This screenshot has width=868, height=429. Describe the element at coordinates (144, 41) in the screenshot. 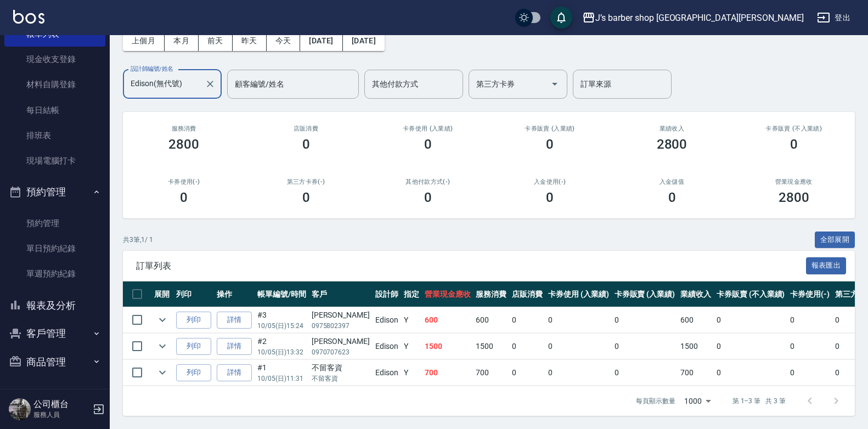

I see `button: 上個月` at that location.